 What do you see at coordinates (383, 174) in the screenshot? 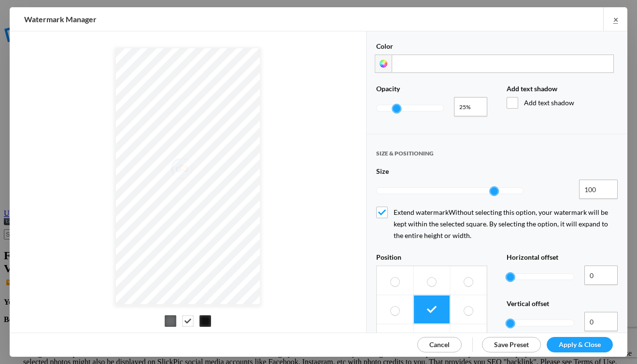
I see `span: Size` at bounding box center [383, 174].